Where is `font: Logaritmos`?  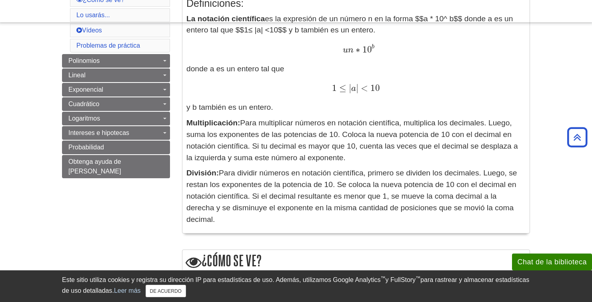
font: Logaritmos is located at coordinates (84, 118).